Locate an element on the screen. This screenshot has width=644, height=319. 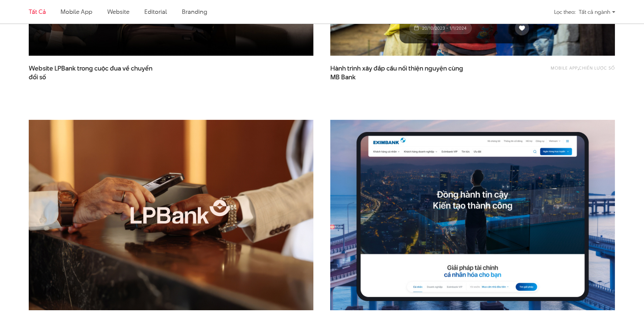
a: Editorial is located at coordinates (155, 11).